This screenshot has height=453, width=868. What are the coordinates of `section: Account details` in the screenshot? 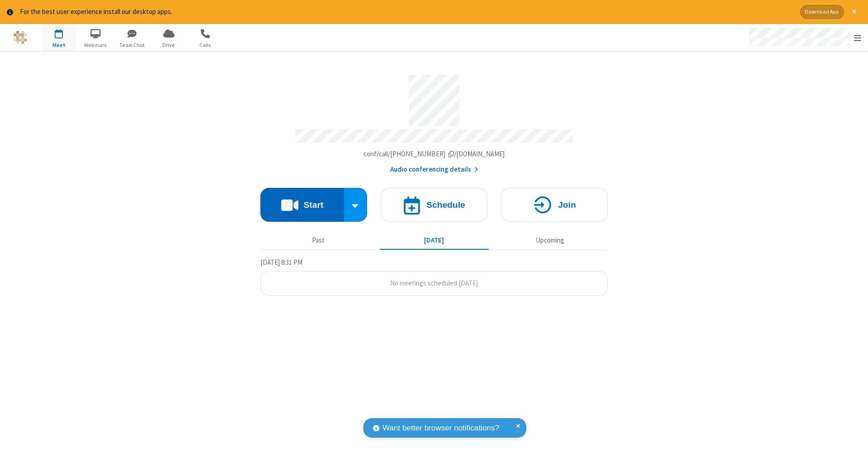 It's located at (434, 121).